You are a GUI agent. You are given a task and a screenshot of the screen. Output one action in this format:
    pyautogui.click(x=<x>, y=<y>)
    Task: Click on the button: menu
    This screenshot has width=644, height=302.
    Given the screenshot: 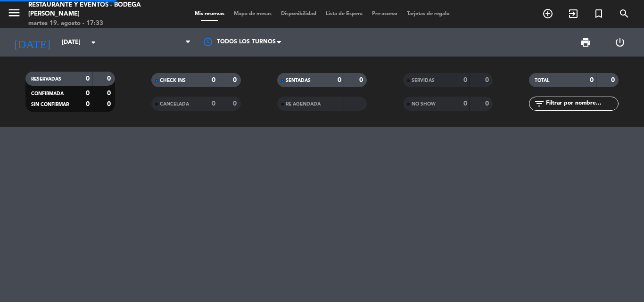 What is the action you would take?
    pyautogui.click(x=14, y=14)
    